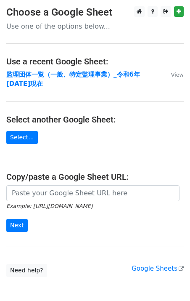 The height and width of the screenshot is (301, 190). I want to click on p: Use one of the options below..., so click(95, 26).